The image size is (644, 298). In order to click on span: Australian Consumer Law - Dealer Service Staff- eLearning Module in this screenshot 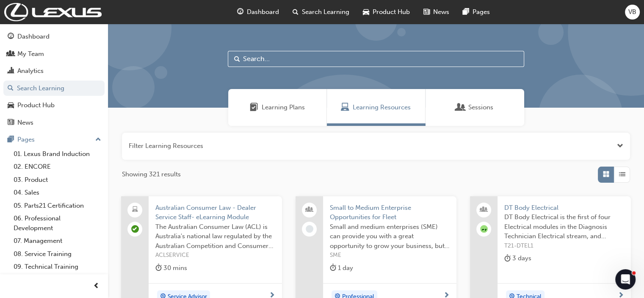, I will do `click(215, 213)`.